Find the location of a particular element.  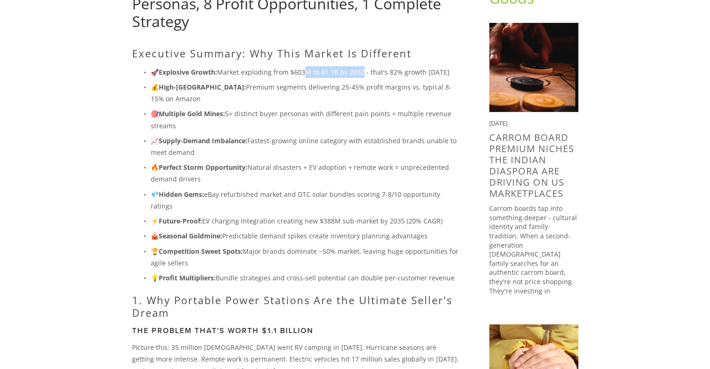

p: ⚡ EV charging integration creating new $388M sub-market by 2035 (20% CAGR) is located at coordinates (305, 221).